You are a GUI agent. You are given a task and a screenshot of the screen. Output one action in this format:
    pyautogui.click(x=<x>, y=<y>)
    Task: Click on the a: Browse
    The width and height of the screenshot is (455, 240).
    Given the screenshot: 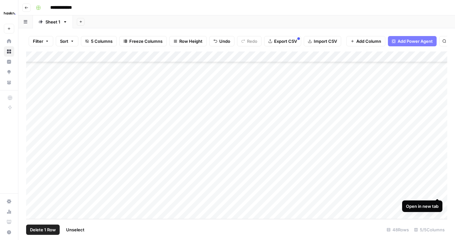 What is the action you would take?
    pyautogui.click(x=9, y=52)
    